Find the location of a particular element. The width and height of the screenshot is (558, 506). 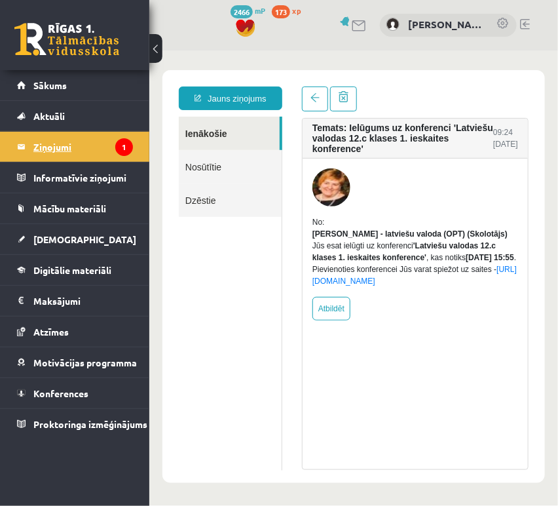

a: Jauns ziņojums is located at coordinates (81, 48).